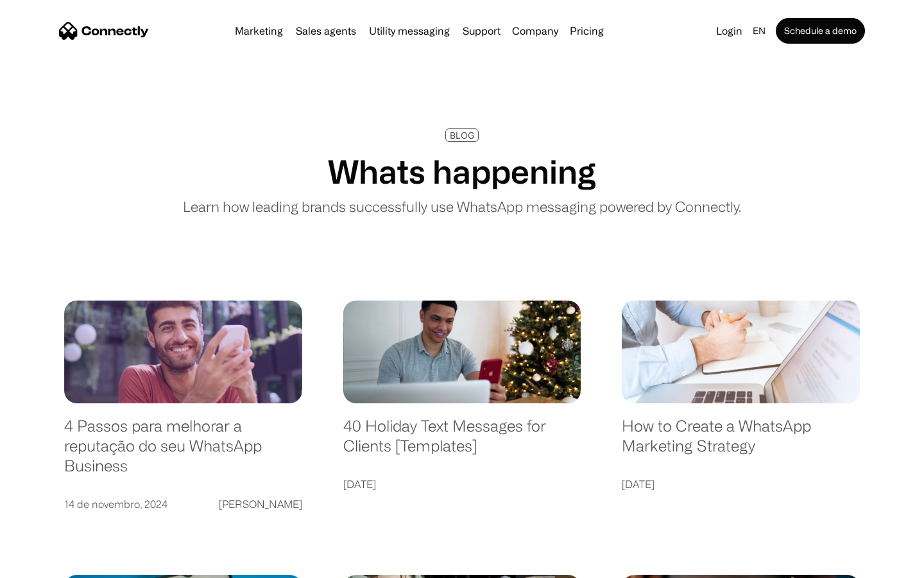 This screenshot has width=924, height=578. Describe the element at coordinates (462, 135) in the screenshot. I see `div: BLOG` at that location.